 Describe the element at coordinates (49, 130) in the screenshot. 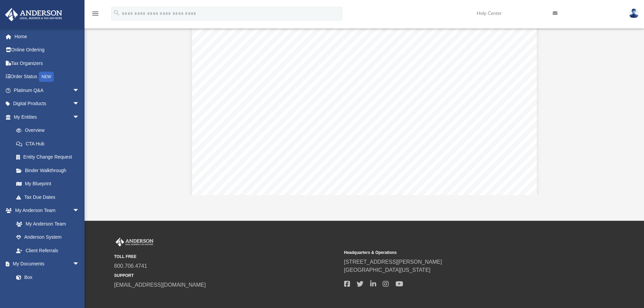

I see `a: Overview` at that location.